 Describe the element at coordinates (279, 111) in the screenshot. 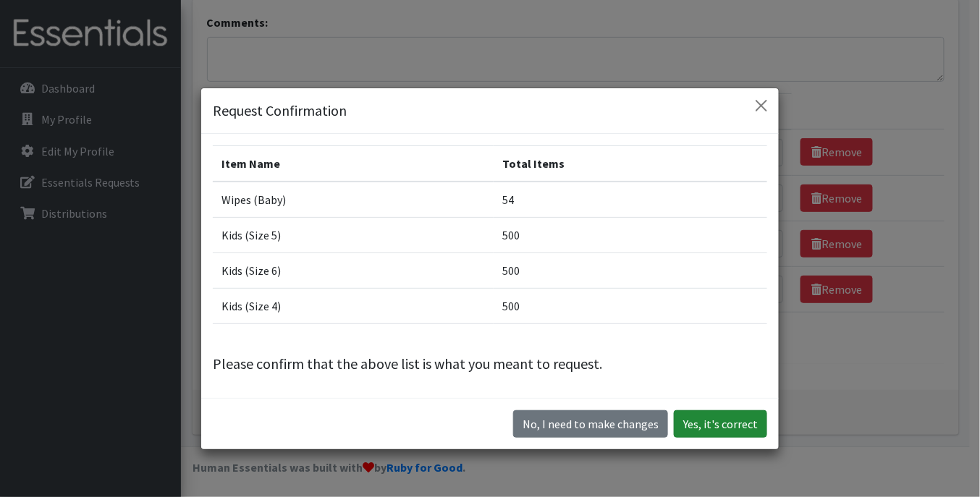

I see `h5: Request Confirmation` at that location.